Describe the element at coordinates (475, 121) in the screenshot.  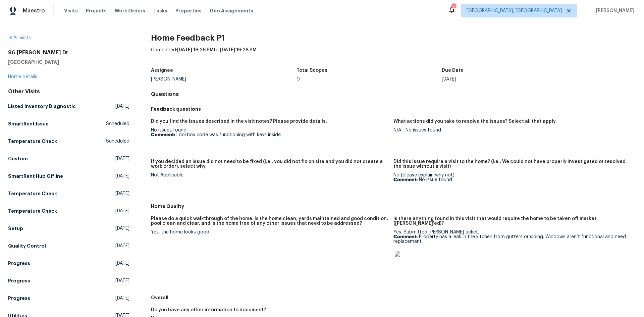
I see `h5: What actions did you take to resolve the issues? Select all that apply.` at that location.